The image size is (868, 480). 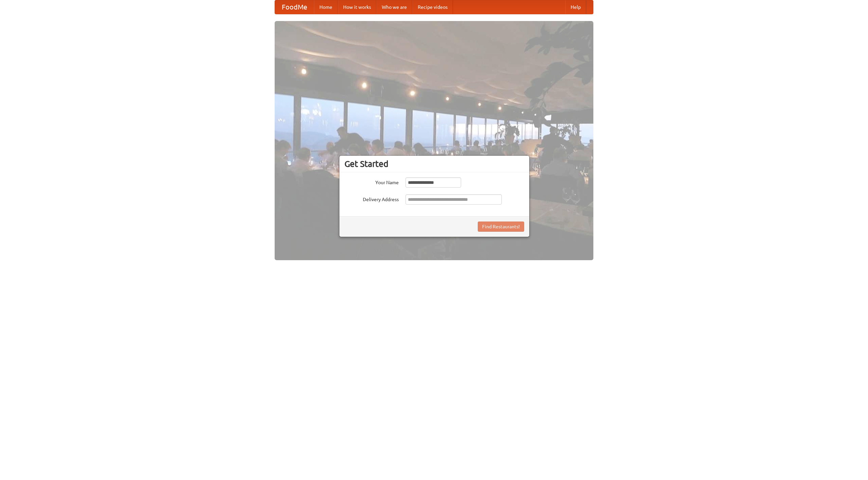 I want to click on h3: Get Started, so click(x=434, y=164).